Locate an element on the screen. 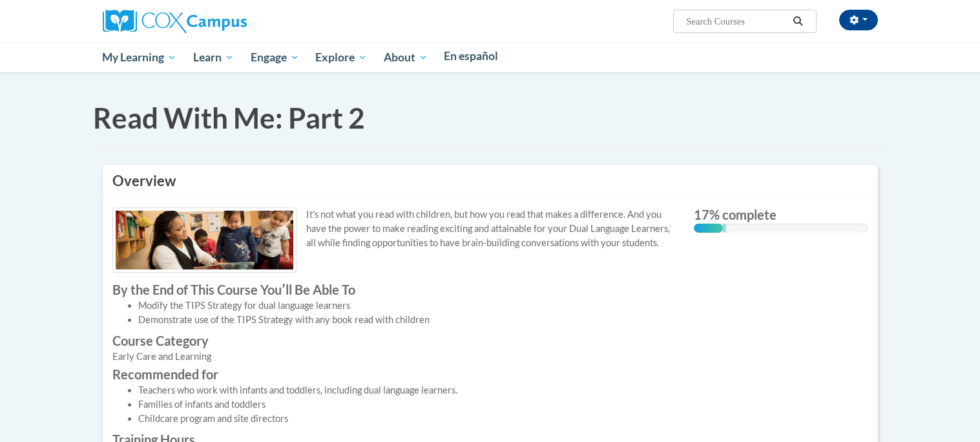  div: 17% complete is located at coordinates (709, 228).